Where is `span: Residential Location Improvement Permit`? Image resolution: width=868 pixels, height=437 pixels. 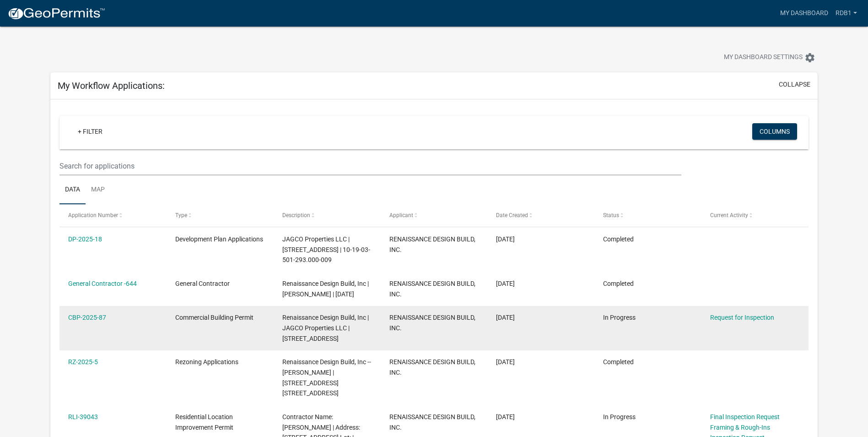 span: Residential Location Improvement Permit is located at coordinates (204, 421).